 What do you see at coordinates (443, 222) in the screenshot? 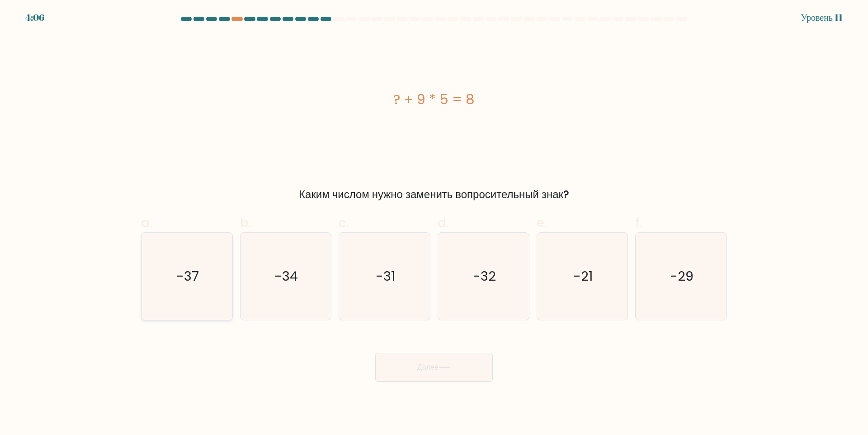
I see `ya-tr-span: d.` at bounding box center [443, 222].